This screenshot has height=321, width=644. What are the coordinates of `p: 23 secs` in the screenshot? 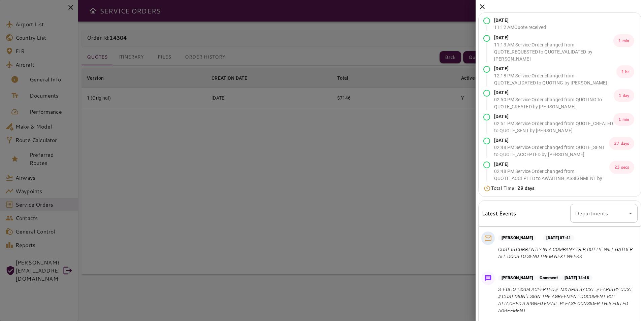 It's located at (622, 167).